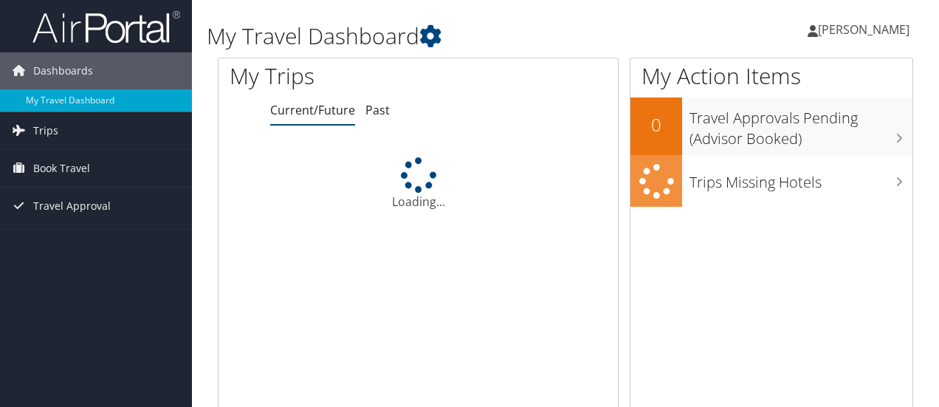  I want to click on a: Trips Missing Hotels, so click(772, 181).